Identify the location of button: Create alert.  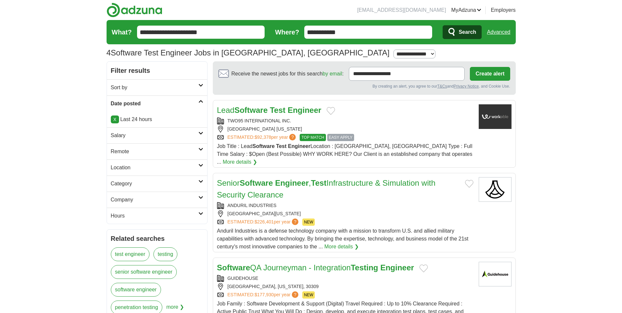
(490, 74).